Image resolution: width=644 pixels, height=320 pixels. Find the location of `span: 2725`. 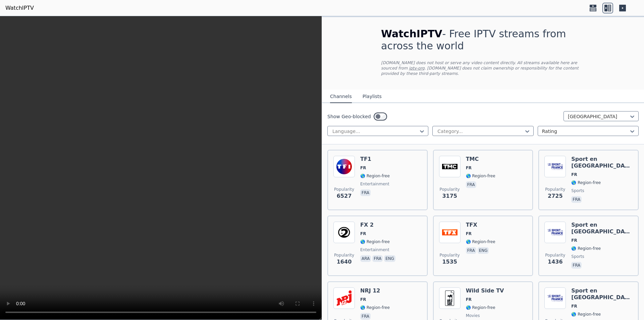

span: 2725 is located at coordinates (555, 196).